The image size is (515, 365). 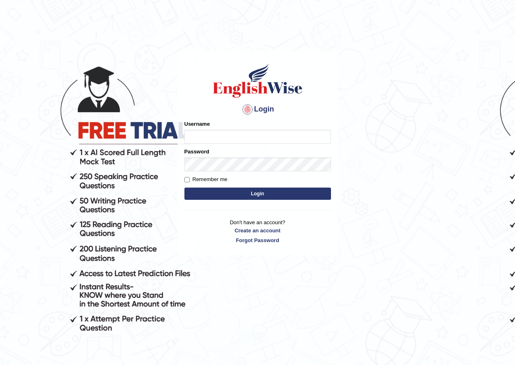 What do you see at coordinates (258, 109) in the screenshot?
I see `h4: Login` at bounding box center [258, 109].